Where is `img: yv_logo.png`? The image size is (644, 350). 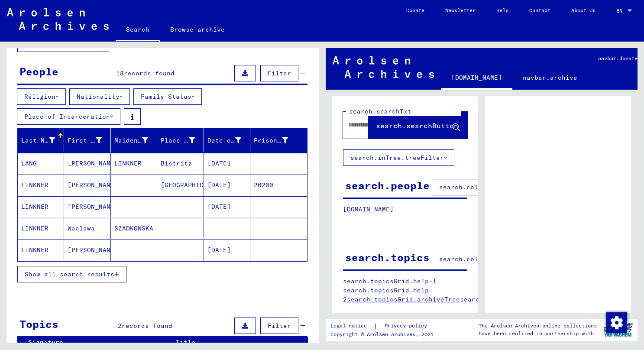 img: yv_logo.png is located at coordinates (618, 329).